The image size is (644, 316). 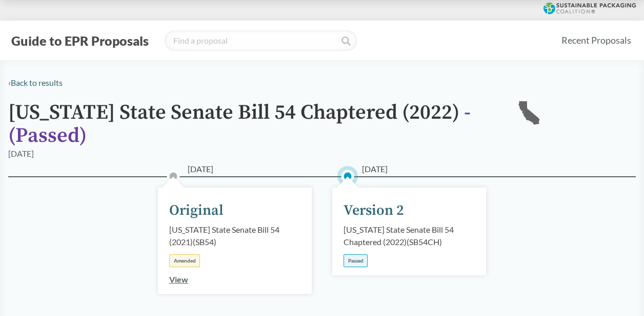 I want to click on button: Guide to EPR Proposals, so click(x=80, y=40).